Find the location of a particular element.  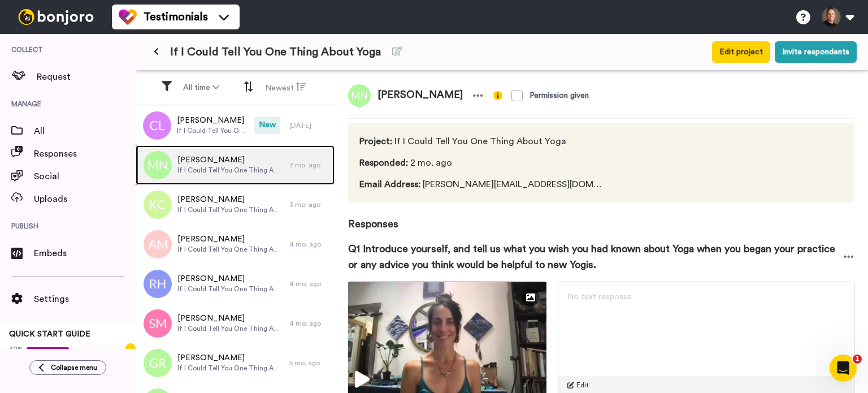

span: QUICK START GUIDE is located at coordinates (50, 334).